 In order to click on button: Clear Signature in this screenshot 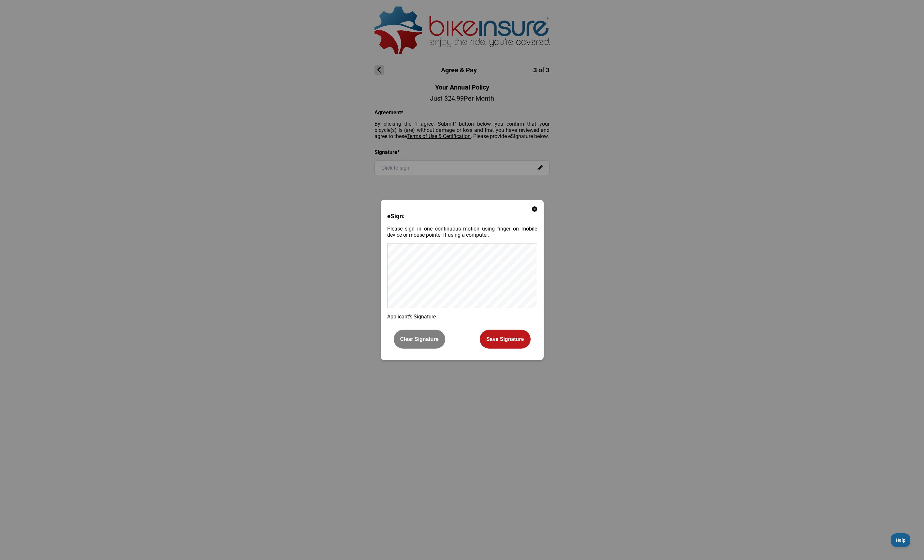, I will do `click(419, 340)`.